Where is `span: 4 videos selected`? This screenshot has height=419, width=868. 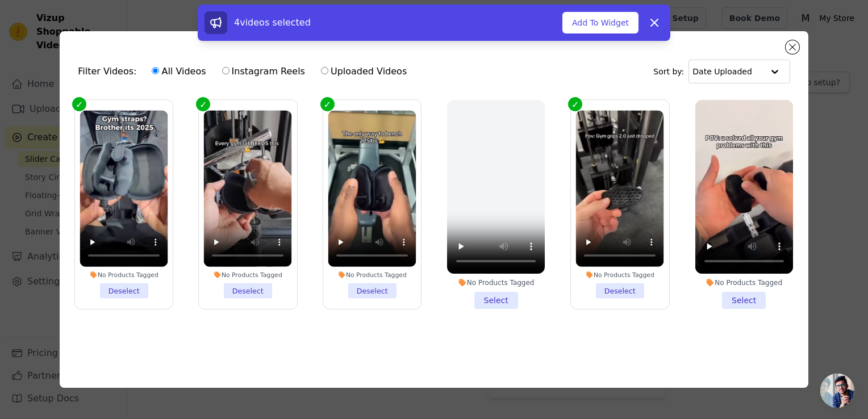 span: 4 videos selected is located at coordinates (272, 22).